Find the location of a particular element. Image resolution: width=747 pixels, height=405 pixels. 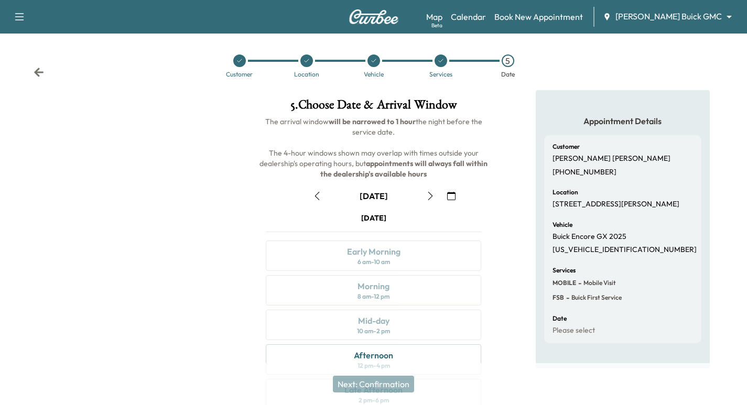

div: Back is located at coordinates (39, 72).